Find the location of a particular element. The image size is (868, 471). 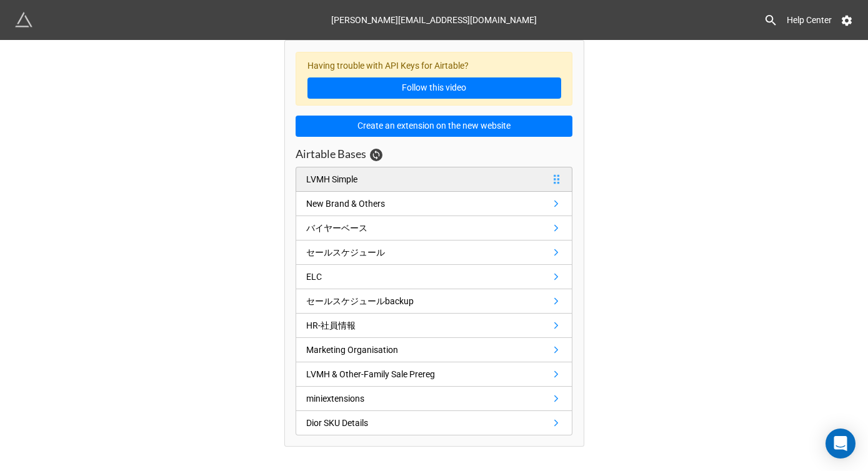

div: LVMH & Other-Family Sale Prereg is located at coordinates (371, 374).